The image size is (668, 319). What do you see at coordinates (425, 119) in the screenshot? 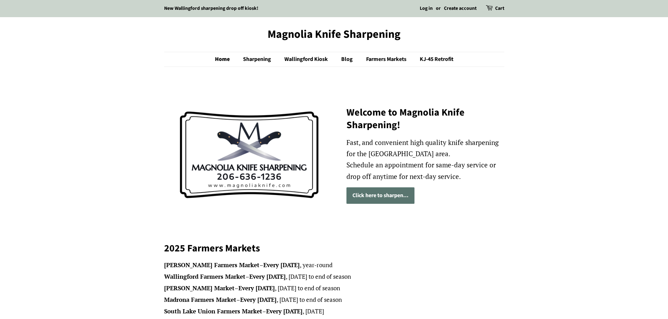
I see `h2: Welcome to Magnolia Knife Sharpening!` at bounding box center [425, 119].